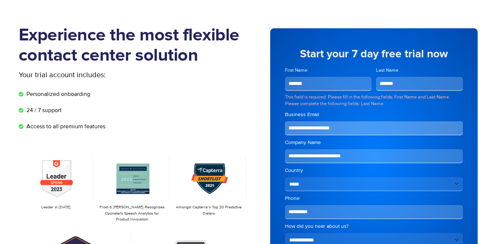 Image resolution: width=496 pixels, height=244 pixels. What do you see at coordinates (373, 100) in the screenshot?
I see `div: This field is required. Please fill in the following fields: First Name and Last Name. Please com...` at bounding box center [373, 100].